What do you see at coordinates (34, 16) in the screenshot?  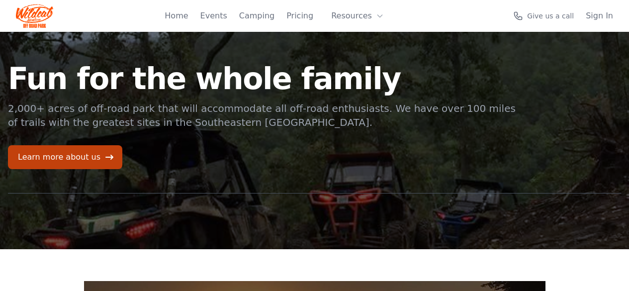 I see `img: Wildcat Logo` at bounding box center [34, 16].